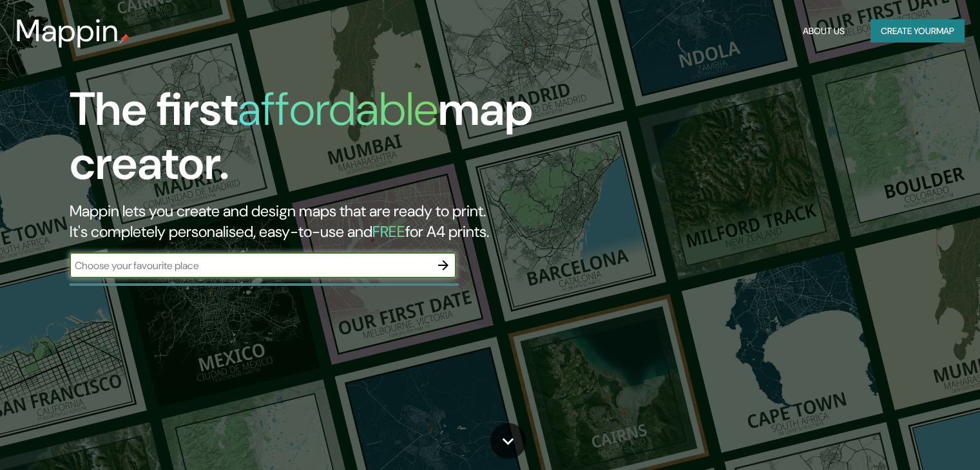 Image resolution: width=980 pixels, height=470 pixels. Describe the element at coordinates (315, 222) in the screenshot. I see `h2: Mappin lets you create and design maps that are ready to print. It's completely personalised, eas...` at that location.